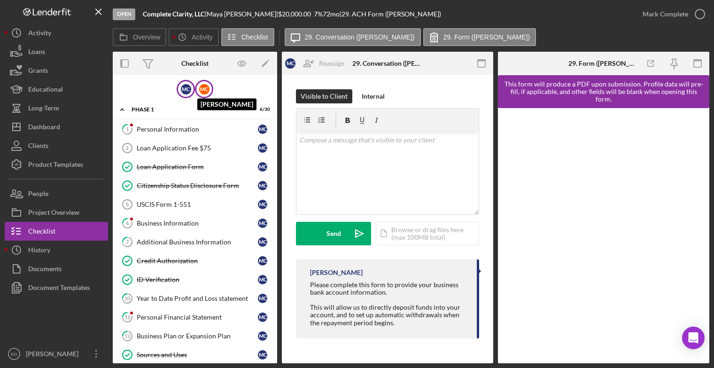 This screenshot has width=714, height=368. Describe the element at coordinates (197, 298) in the screenshot. I see `div: Year to Date Profit and Loss statement` at that location.